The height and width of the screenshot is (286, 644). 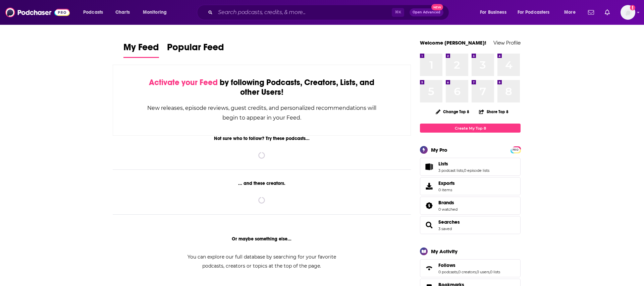 What do you see at coordinates (483, 272) in the screenshot?
I see `a: 0 users` at bounding box center [483, 272].